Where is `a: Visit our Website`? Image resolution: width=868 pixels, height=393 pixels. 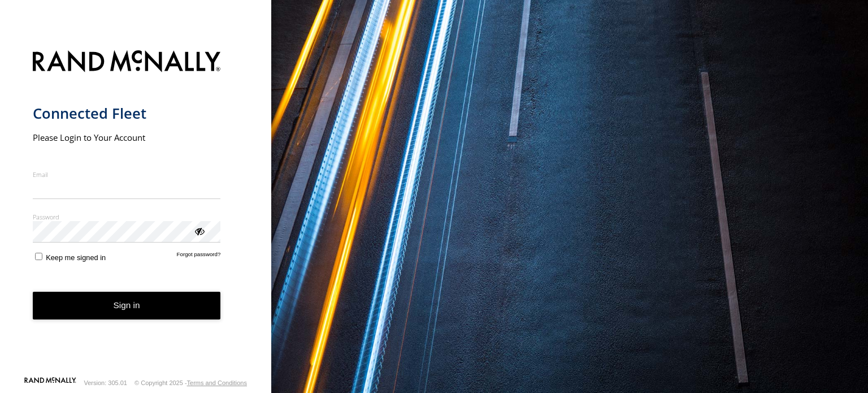 a: Visit our Website is located at coordinates (51, 383).